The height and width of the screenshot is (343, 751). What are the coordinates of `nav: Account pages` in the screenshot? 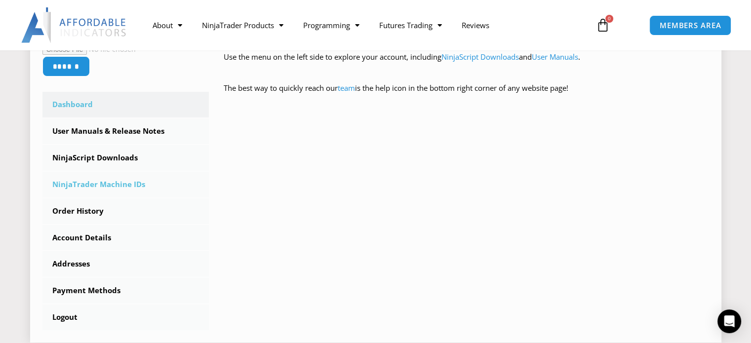 It's located at (126, 211).